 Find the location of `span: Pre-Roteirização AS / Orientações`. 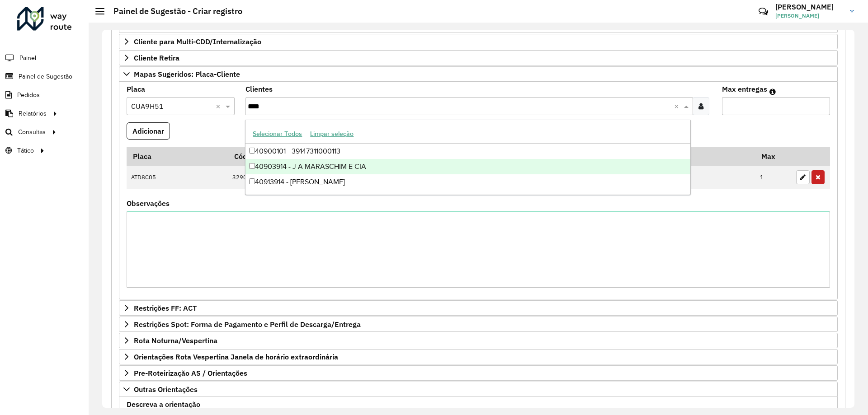

span: Pre-Roteirização AS / Orientações is located at coordinates (191, 374).